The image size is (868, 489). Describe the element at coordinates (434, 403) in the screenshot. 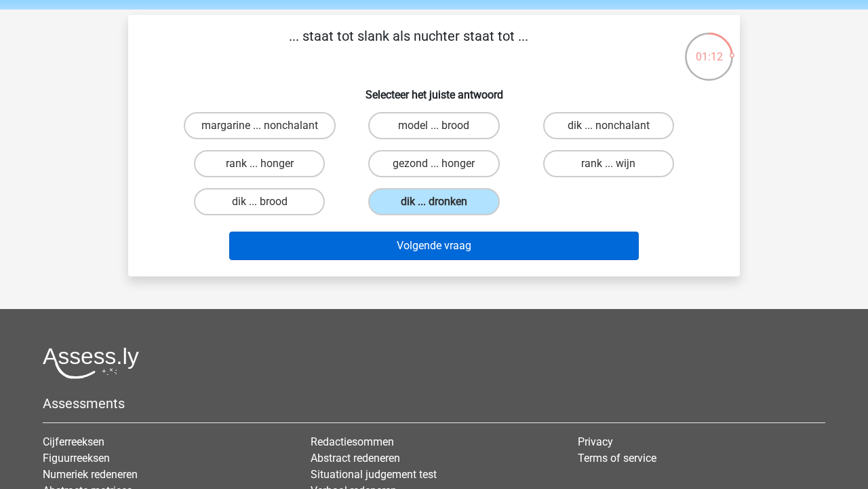

I see `h5: Assessments` at that location.